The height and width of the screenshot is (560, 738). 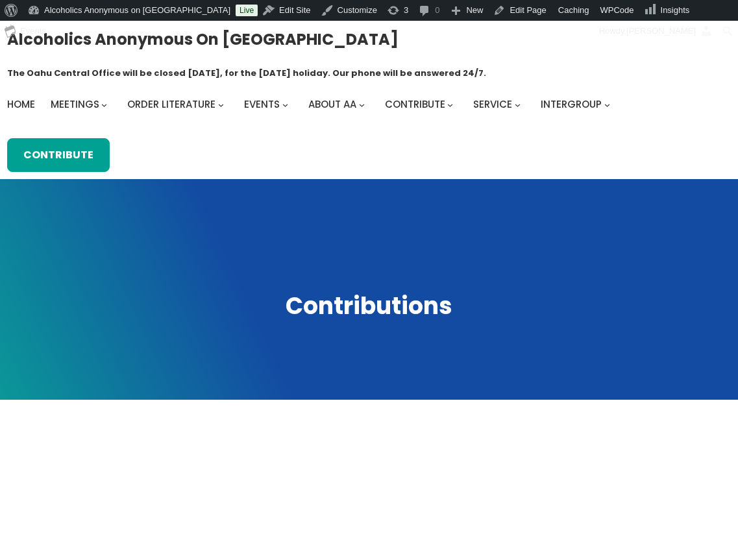 What do you see at coordinates (493, 105) in the screenshot?
I see `a: Service` at bounding box center [493, 105].